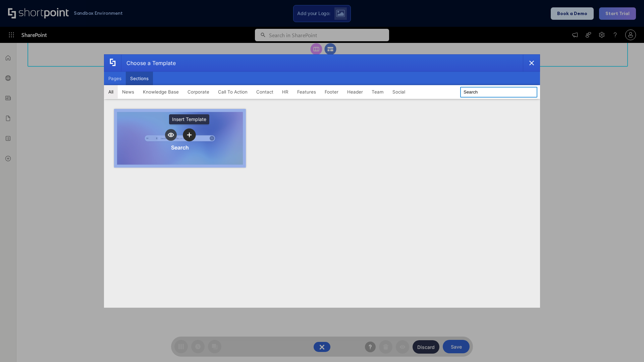  What do you see at coordinates (378, 92) in the screenshot?
I see `button: Team` at bounding box center [378, 92].